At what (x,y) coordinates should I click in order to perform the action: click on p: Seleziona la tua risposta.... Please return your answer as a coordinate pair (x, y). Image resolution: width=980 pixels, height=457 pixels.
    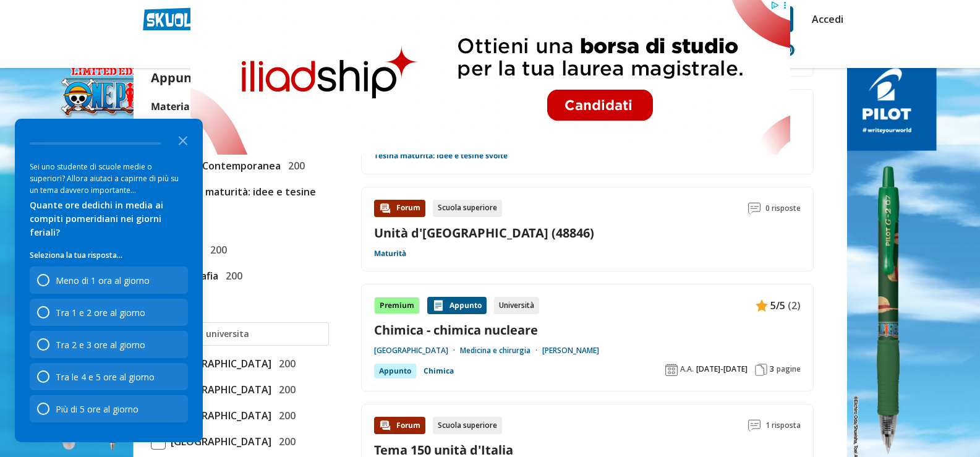
    Looking at the image, I should click on (109, 256).